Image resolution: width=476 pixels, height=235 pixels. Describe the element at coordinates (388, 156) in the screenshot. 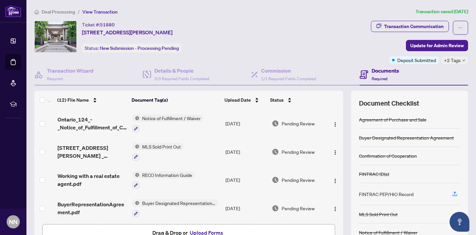

I see `div: Confirmation of Cooperation` at that location.